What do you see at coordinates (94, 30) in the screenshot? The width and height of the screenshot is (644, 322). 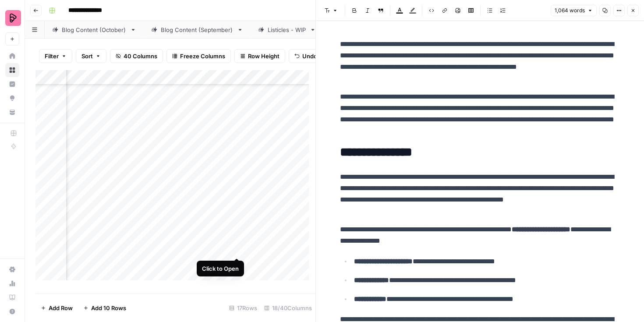 I see `div: Blog Content (October)` at bounding box center [94, 30].